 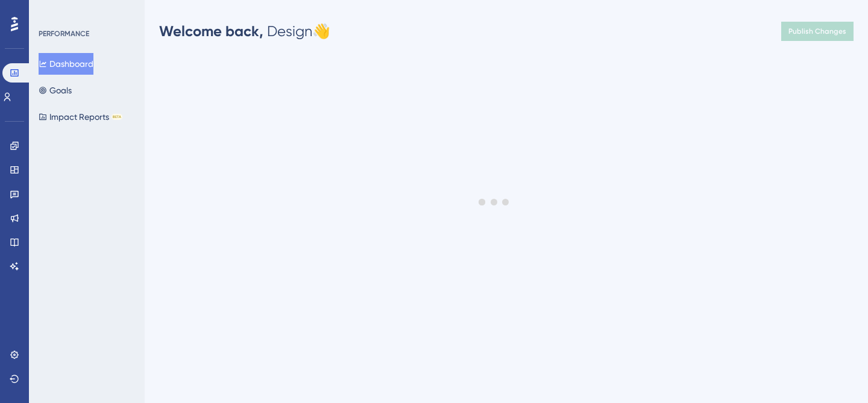 I want to click on span: Publish Changes, so click(x=818, y=32).